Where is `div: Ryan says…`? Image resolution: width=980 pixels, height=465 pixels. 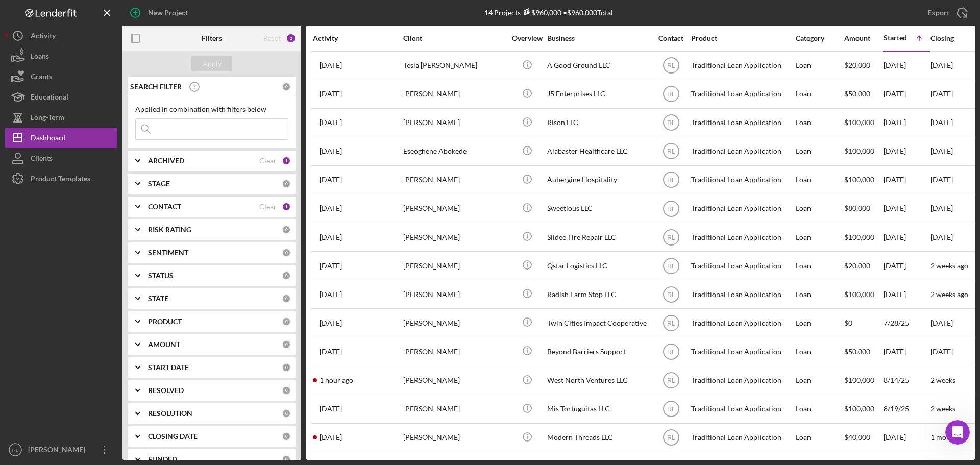 div: Ryan says… is located at coordinates (102, 172).